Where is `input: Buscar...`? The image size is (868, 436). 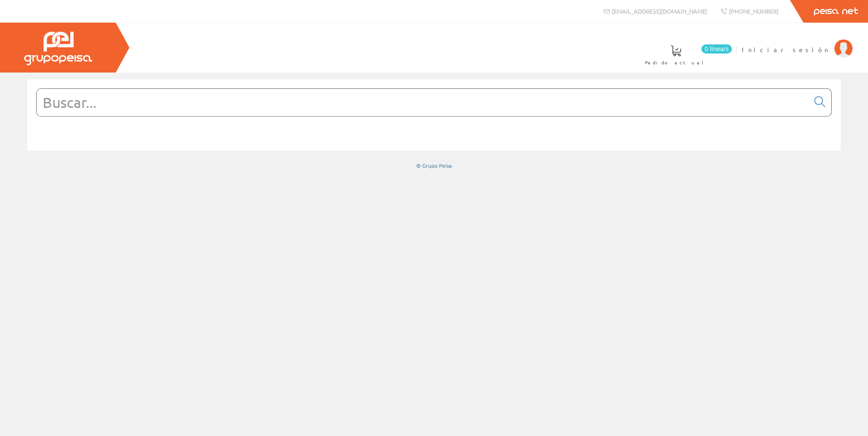 input: Buscar... is located at coordinates (422, 102).